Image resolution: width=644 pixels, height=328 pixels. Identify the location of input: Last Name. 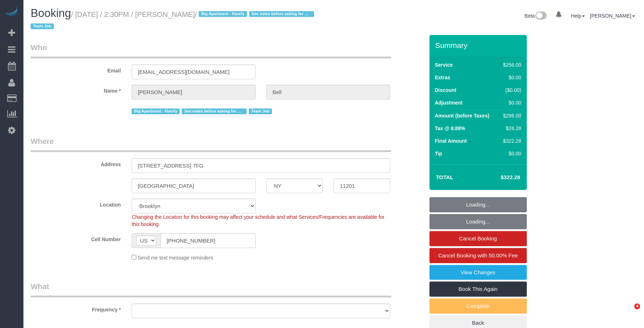
(328, 92).